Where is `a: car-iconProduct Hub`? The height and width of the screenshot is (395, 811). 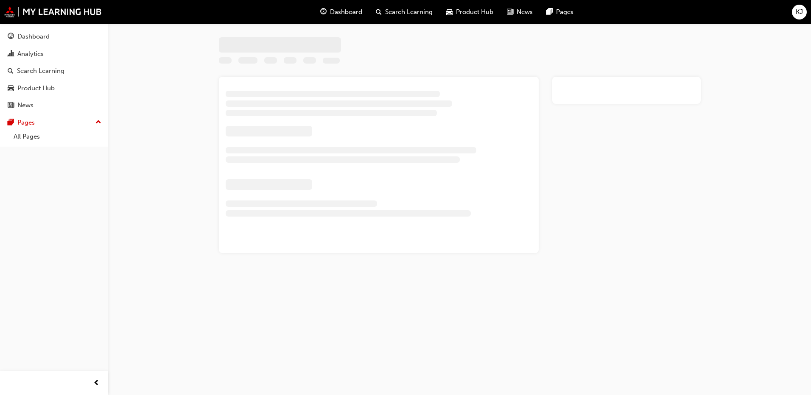
a: car-iconProduct Hub is located at coordinates (470, 12).